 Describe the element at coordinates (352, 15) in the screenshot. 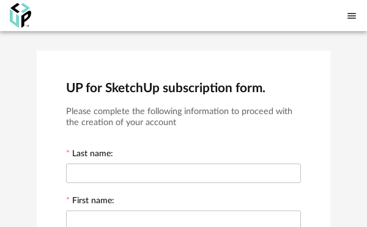

I see `span: Menu icon` at that location.